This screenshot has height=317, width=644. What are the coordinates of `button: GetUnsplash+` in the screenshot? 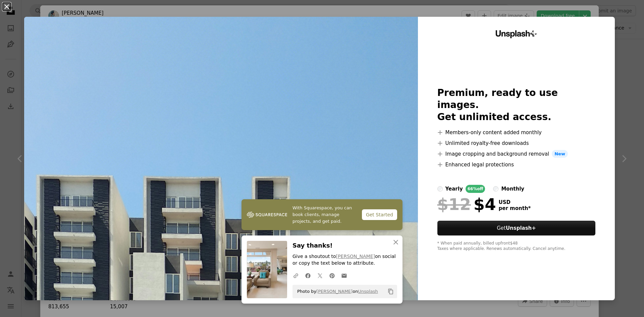 It's located at (517, 228).